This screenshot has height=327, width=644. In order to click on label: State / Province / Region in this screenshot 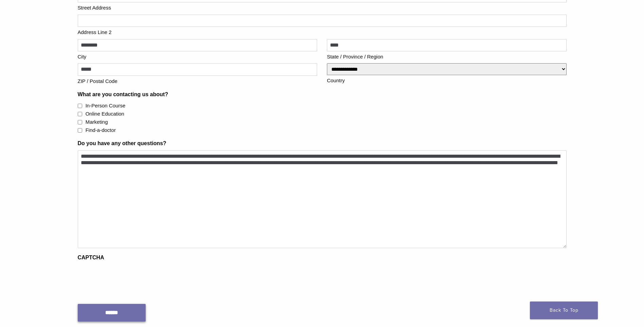, I will do `click(447, 56)`.